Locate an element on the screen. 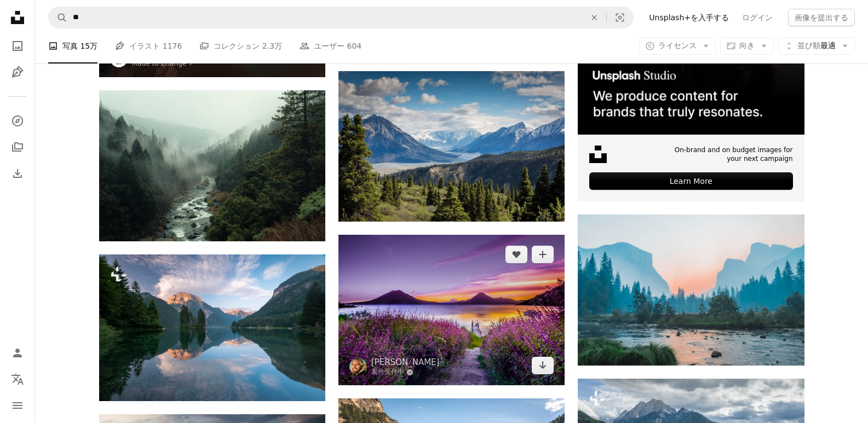 The image size is (868, 423). a: ホーム — Unsplash is located at coordinates (17, 19).